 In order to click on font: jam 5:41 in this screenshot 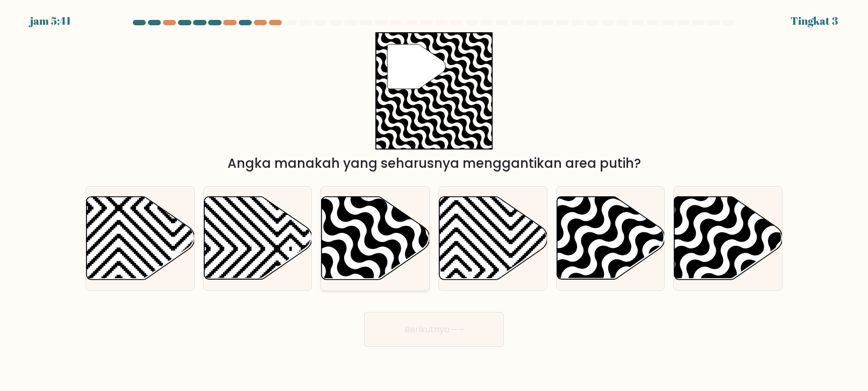, I will do `click(51, 20)`.